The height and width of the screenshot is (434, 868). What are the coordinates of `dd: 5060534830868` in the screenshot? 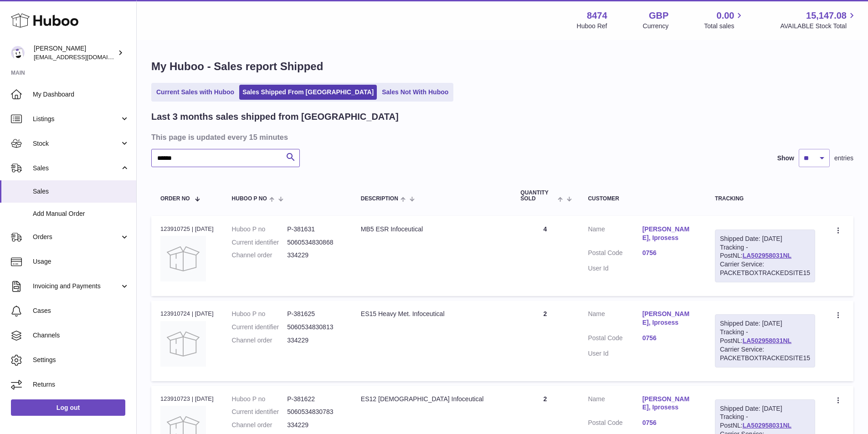 It's located at (315, 243).